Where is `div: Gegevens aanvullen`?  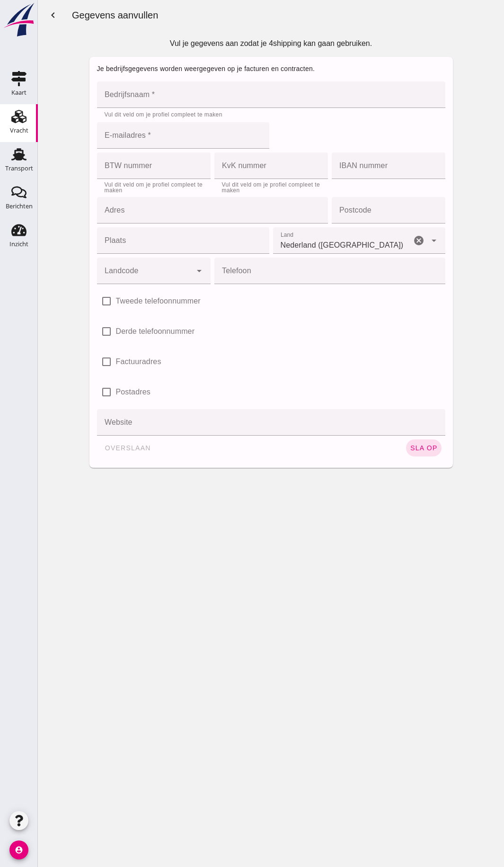 div: Gegevens aanvullen is located at coordinates (77, 15).